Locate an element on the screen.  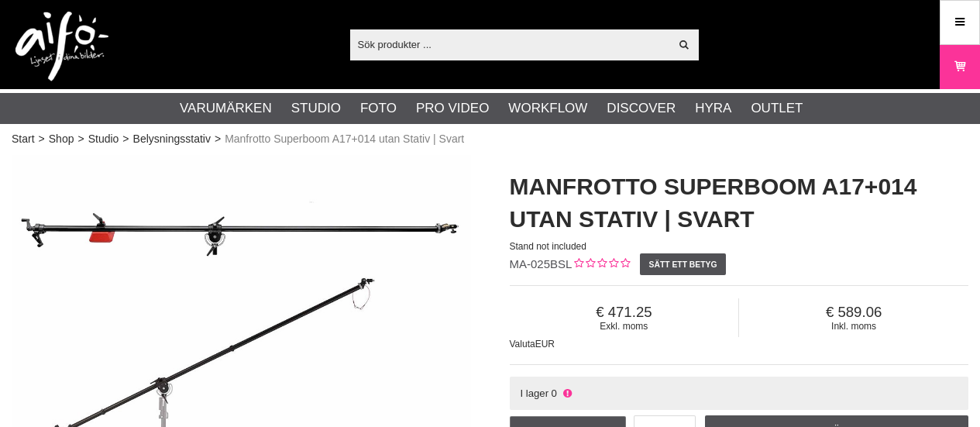
a: Outlet is located at coordinates (776, 109).